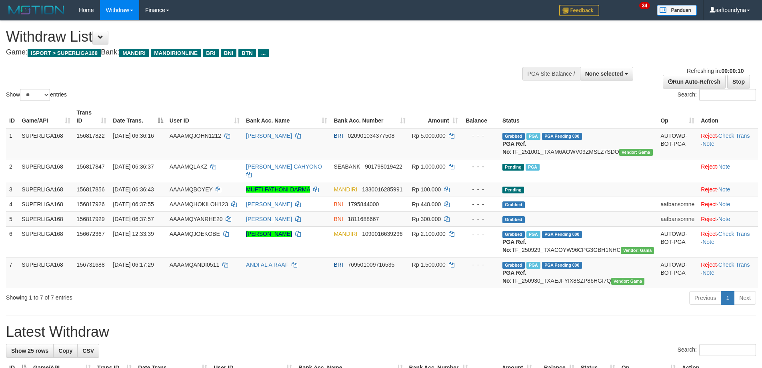 Image resolution: width=762 pixels, height=368 pixels. Describe the element at coordinates (30, 350) in the screenshot. I see `span: Show 25 rows` at that location.